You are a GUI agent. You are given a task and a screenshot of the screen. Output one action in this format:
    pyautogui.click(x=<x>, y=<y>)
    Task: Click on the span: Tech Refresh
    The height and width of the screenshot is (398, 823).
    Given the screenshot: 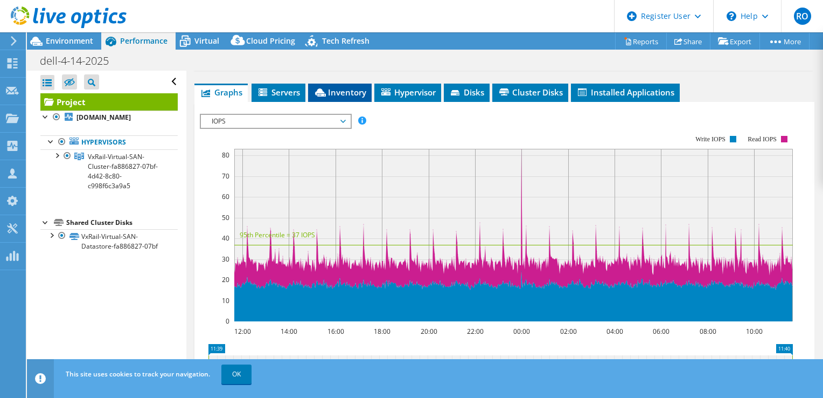 What is the action you would take?
    pyautogui.click(x=346, y=40)
    